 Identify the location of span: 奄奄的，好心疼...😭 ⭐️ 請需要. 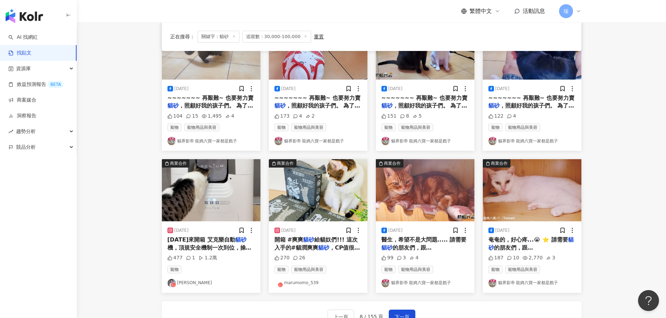
(528, 240).